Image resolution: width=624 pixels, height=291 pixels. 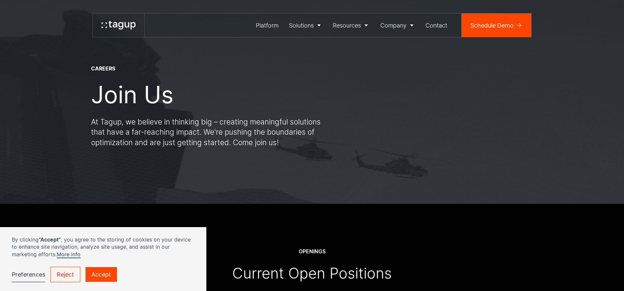 What do you see at coordinates (103, 247) in the screenshot?
I see `p: By clicking , you agree to the storing of cookies on your device to enhance site navigation, anal...` at bounding box center [103, 247].